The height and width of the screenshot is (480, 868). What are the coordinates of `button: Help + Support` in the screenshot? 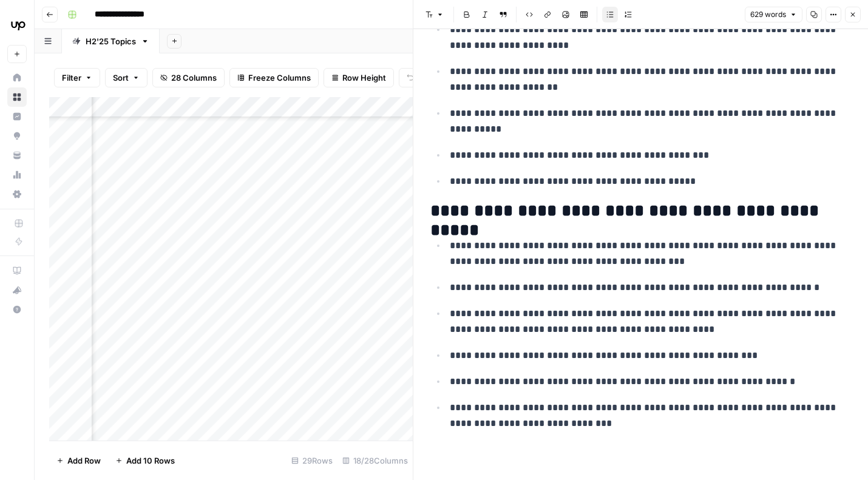 It's located at (17, 309).